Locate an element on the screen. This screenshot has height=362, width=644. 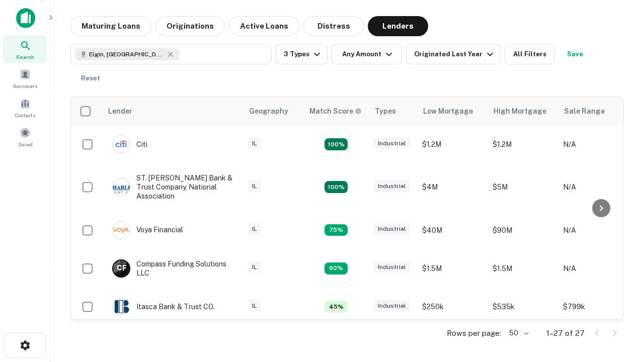
div: Matching Properties: 5, hasApolloMatch: undefined is located at coordinates (336, 230).